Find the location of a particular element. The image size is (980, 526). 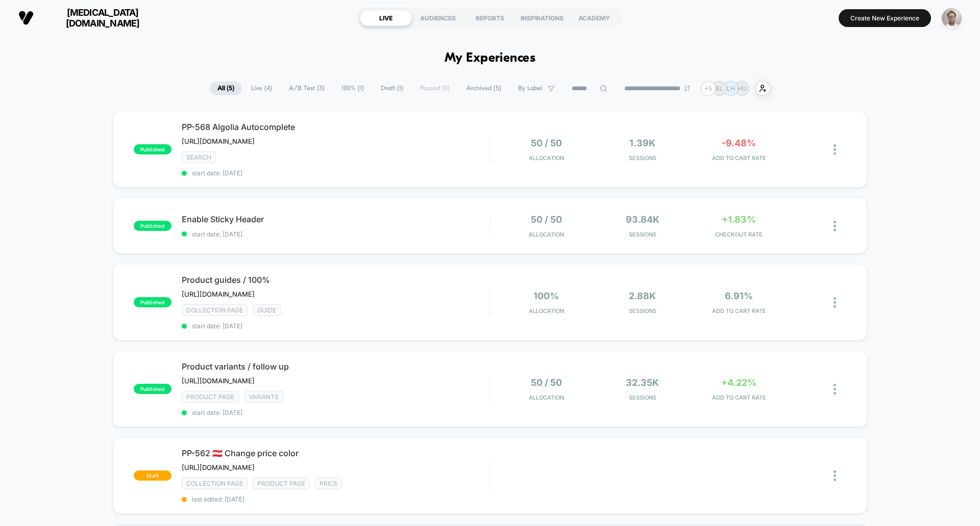

span: 100% is located at coordinates (546, 296).